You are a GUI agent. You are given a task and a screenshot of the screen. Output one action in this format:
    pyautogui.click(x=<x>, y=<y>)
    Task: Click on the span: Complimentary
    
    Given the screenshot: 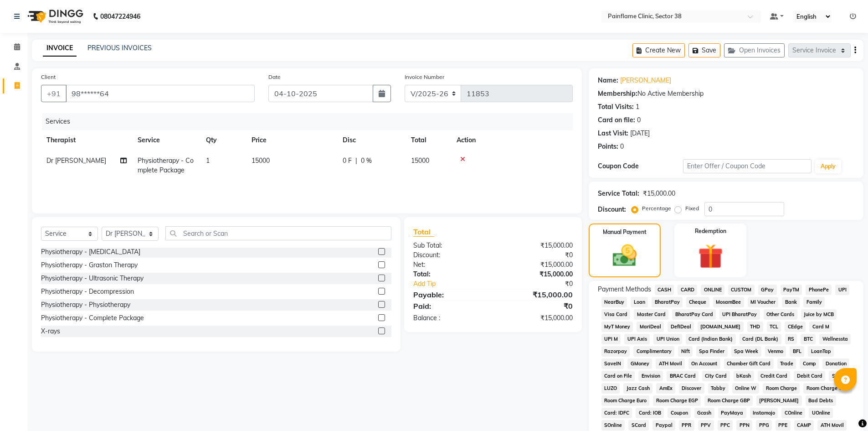 What is the action you would take?
    pyautogui.click(x=654, y=351)
    